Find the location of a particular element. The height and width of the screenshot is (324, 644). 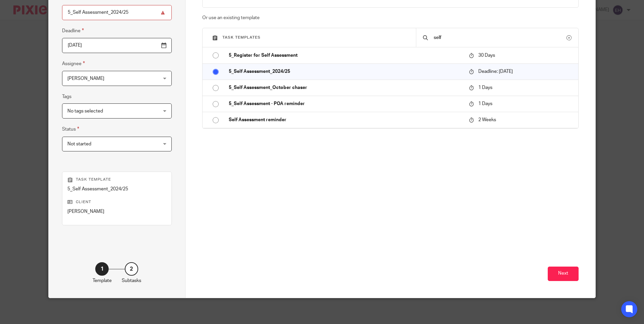

span: No tags selected is located at coordinates (85, 111).